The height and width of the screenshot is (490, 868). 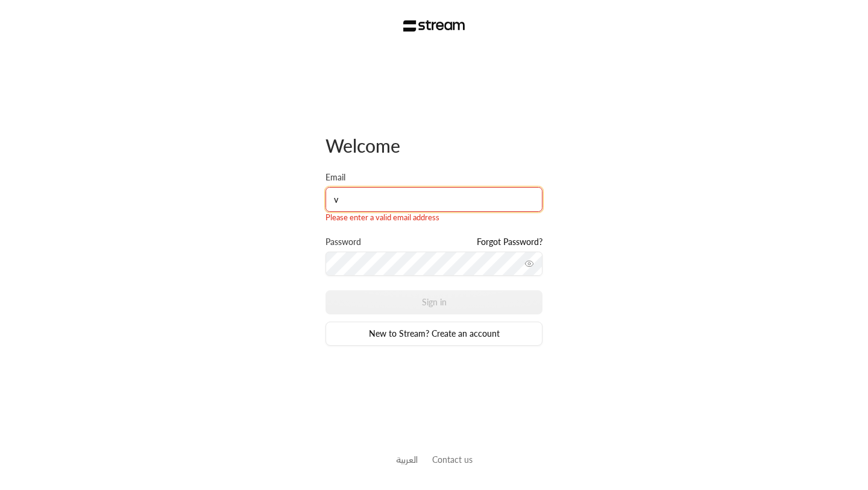 What do you see at coordinates (452, 459) in the screenshot?
I see `button: Contact us` at bounding box center [452, 459].